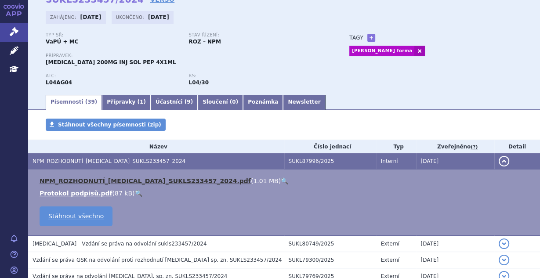 The height and width of the screenshot is (278, 540). What do you see at coordinates (205, 42) in the screenshot?
I see `strong: ROZ – NPM` at bounding box center [205, 42].